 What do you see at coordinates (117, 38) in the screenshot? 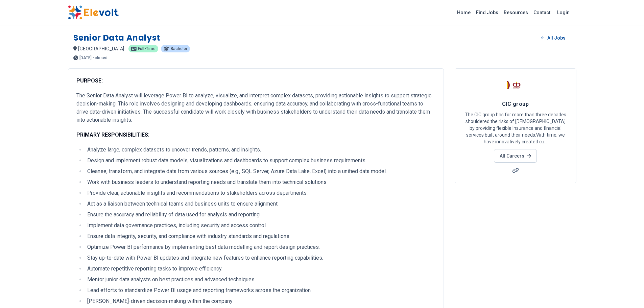
I see `h1: Senior Data Analyst` at bounding box center [117, 38].